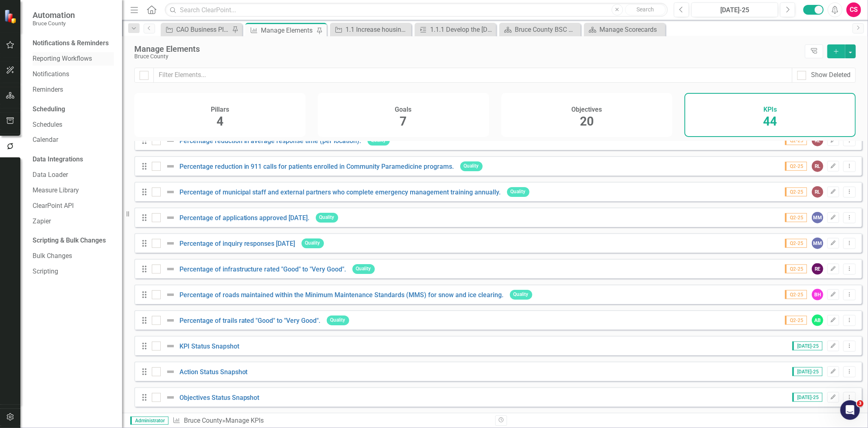 The height and width of the screenshot is (428, 868). What do you see at coordinates (818, 269) in the screenshot?
I see `div: RE` at bounding box center [818, 269].